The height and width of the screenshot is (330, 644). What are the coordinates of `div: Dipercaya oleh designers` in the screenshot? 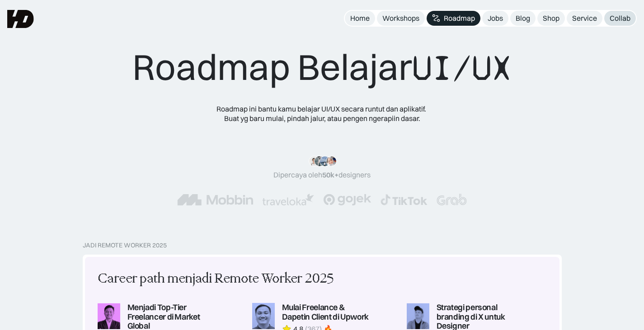 It's located at (322, 175).